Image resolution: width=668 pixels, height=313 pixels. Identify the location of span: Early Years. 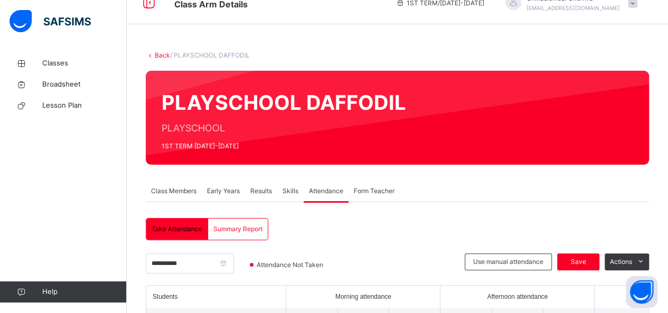
(223, 191).